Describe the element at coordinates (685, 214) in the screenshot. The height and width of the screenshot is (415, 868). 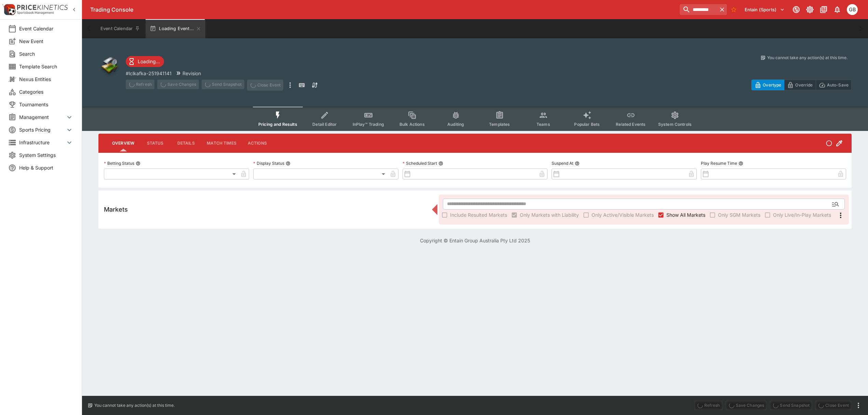
I see `span: Show All Markets` at that location.